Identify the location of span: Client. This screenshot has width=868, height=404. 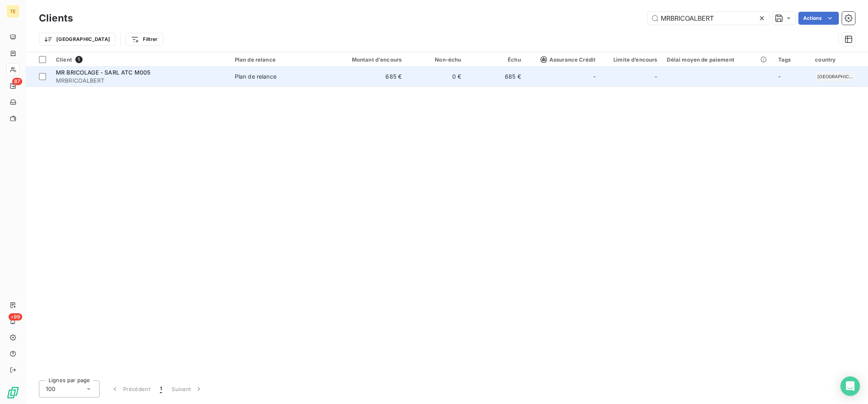
(64, 60).